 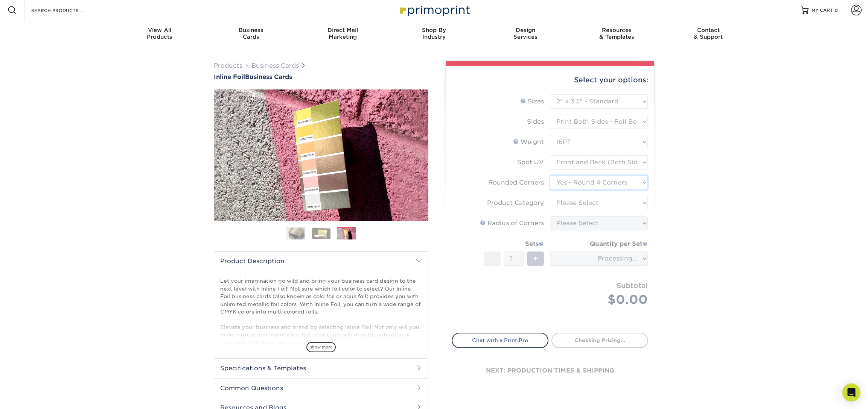 What do you see at coordinates (851, 393) in the screenshot?
I see `div: Open Intercom Messenger` at bounding box center [851, 393].